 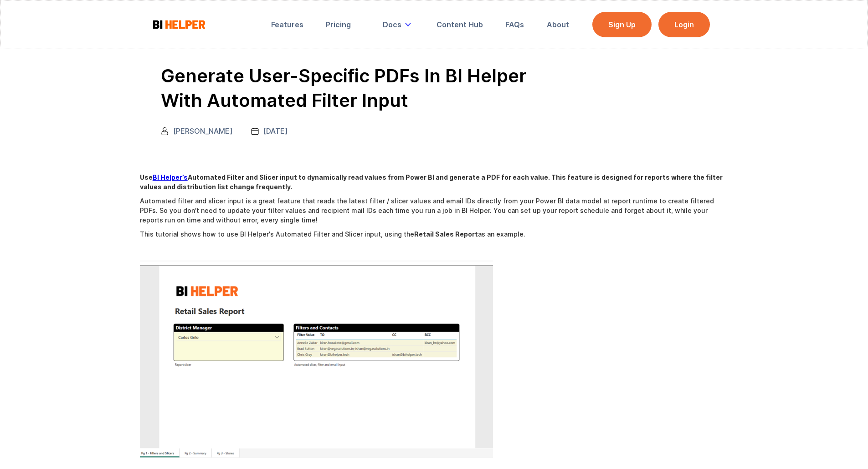 I want to click on strong: Automated Filter and Slicer input to dynamically read values from Power BI and generate a PDF for..., so click(x=431, y=182).